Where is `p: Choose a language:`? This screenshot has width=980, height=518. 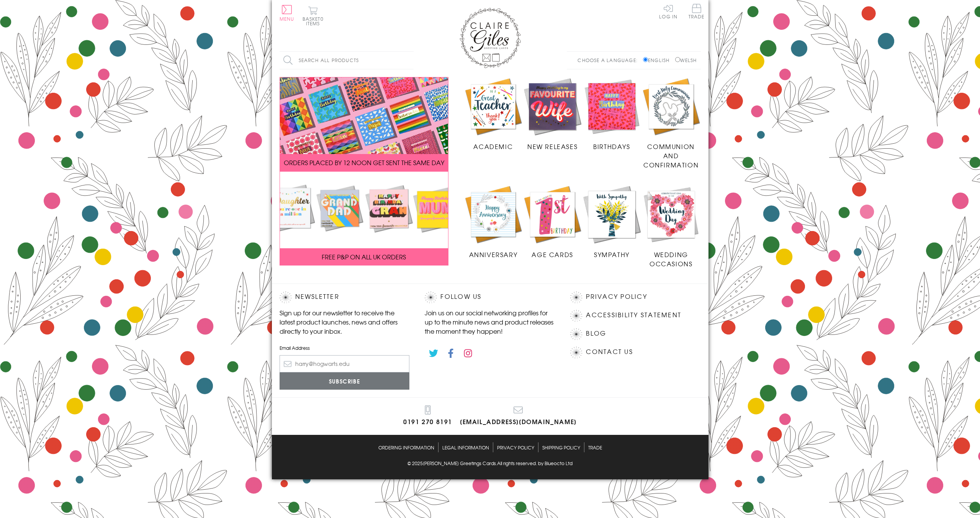
p: Choose a language: is located at coordinates (609, 60).